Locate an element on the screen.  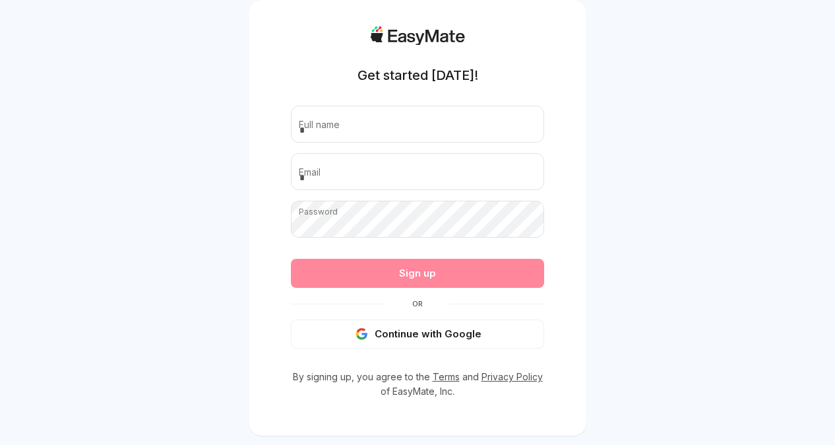
span: Or is located at coordinates (418, 304).